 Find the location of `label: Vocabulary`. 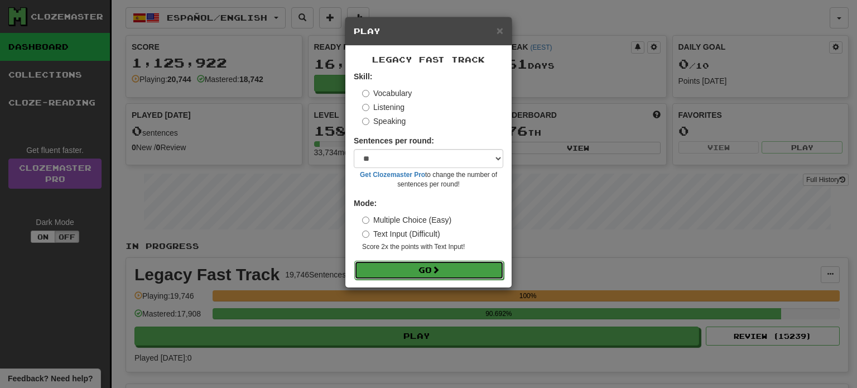

label: Vocabulary is located at coordinates (386, 93).